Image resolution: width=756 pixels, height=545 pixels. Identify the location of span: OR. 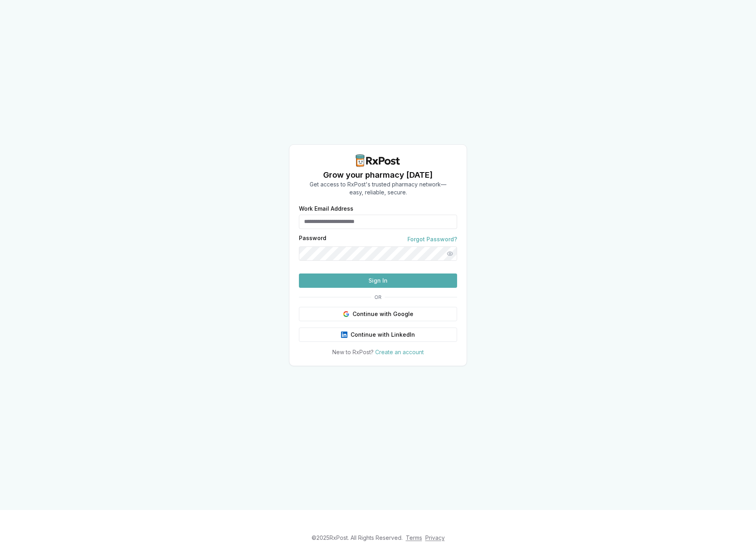
(378, 297).